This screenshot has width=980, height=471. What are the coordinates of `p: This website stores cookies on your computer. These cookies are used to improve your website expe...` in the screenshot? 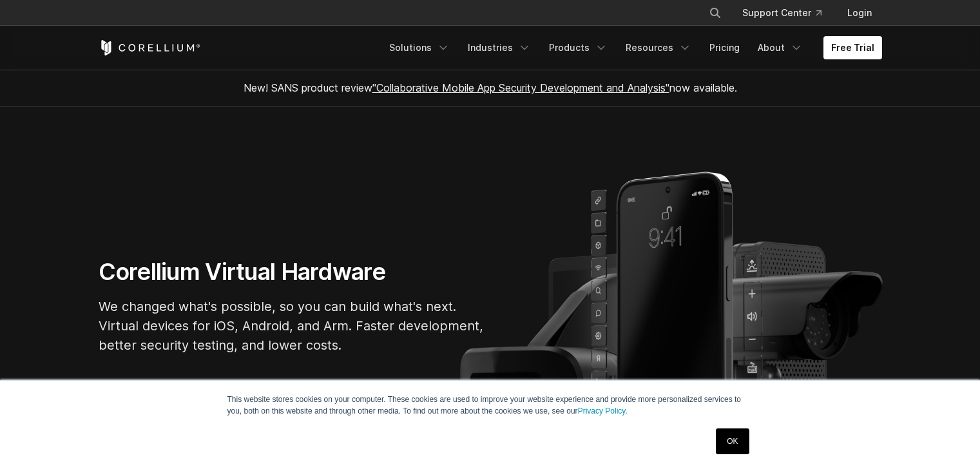 It's located at (490, 405).